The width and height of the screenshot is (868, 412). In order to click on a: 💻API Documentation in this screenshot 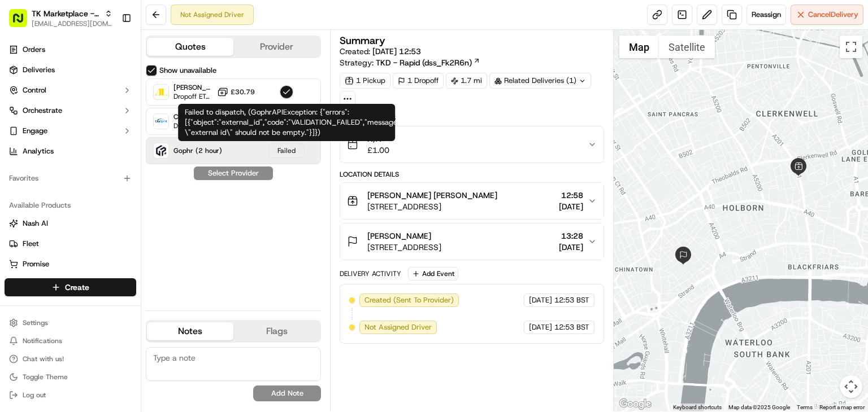, I will do `click(138, 257)`.